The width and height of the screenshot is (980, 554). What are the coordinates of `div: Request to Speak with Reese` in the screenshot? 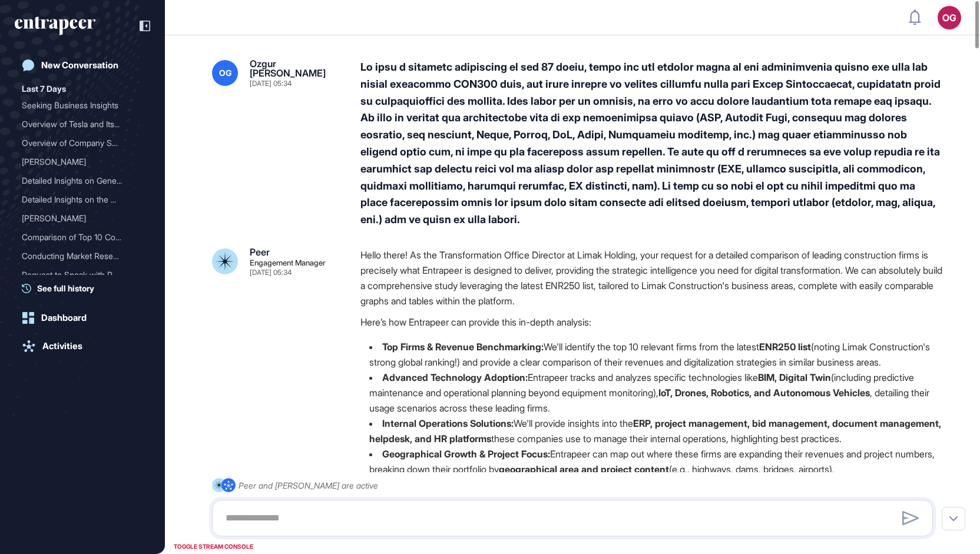 It's located at (82, 275).